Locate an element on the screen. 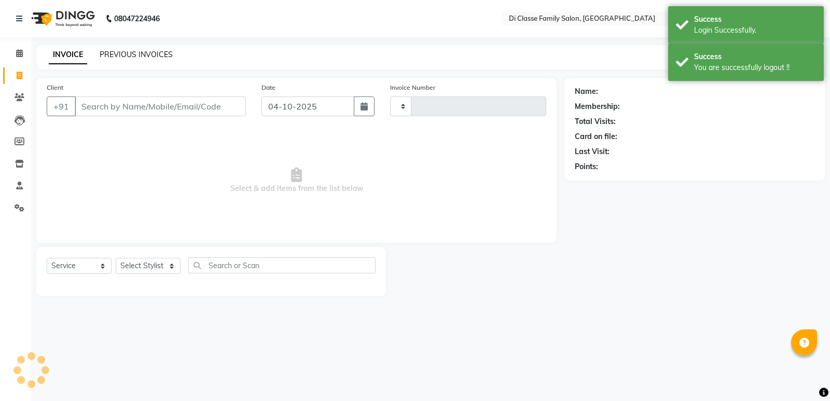 This screenshot has width=830, height=401. a: INVOICE is located at coordinates (68, 55).